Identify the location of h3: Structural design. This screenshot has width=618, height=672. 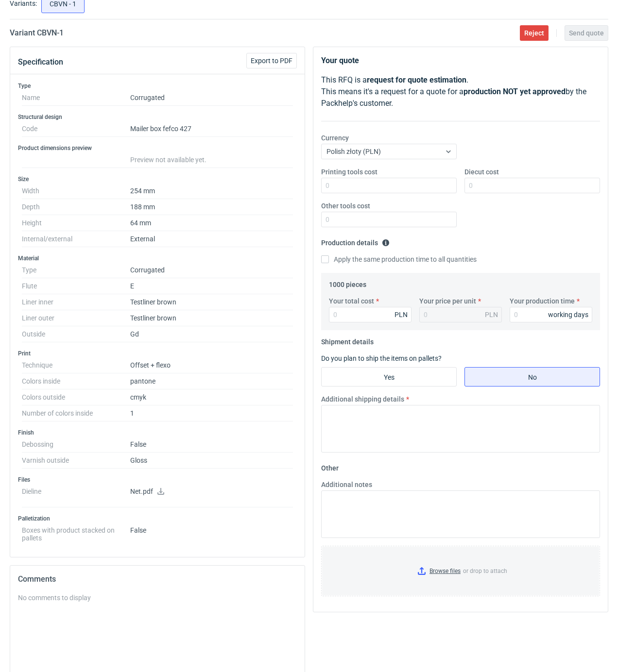
(158, 117).